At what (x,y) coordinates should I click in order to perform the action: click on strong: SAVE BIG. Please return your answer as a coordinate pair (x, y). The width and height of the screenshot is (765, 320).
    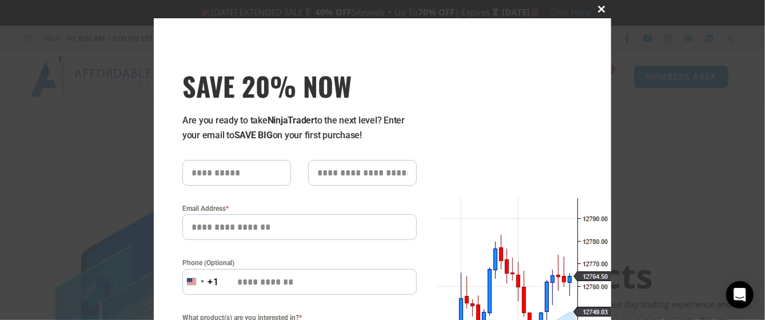
    Looking at the image, I should click on (253, 135).